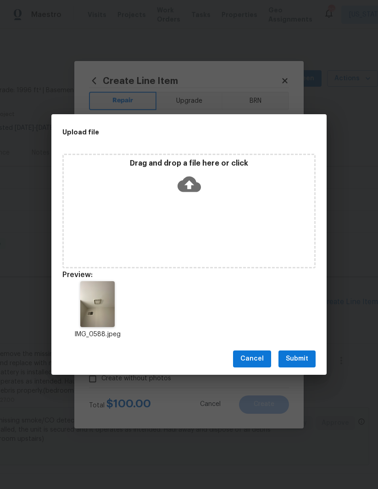 The height and width of the screenshot is (489, 378). I want to click on p: IMG_0588.jpeg, so click(97, 334).